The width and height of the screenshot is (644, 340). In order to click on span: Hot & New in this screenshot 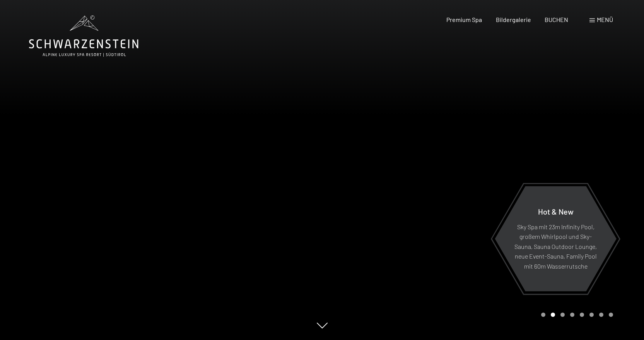, I will do `click(556, 211)`.